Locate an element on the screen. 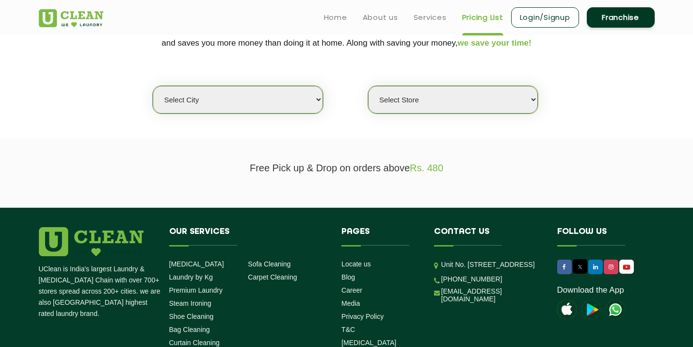 The image size is (693, 347). img: playstoreicon.png is located at coordinates (591, 310).